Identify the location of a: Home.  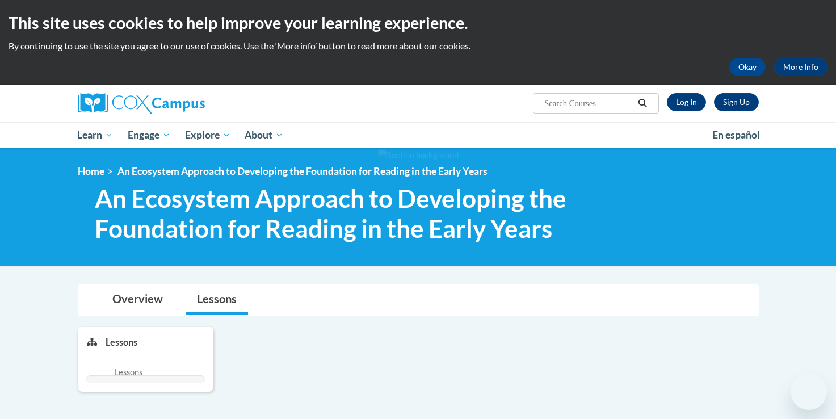
(91, 171).